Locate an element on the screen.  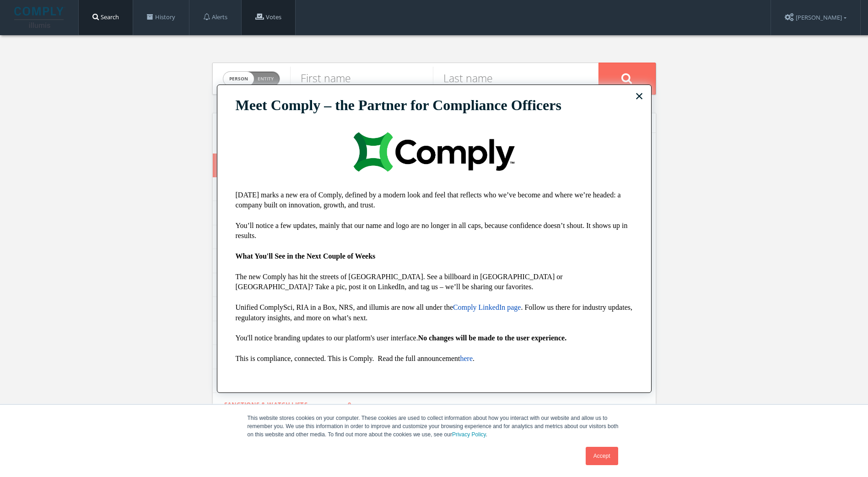
span: You'll notice branding updates to our platform's user interface. is located at coordinates (327, 338).